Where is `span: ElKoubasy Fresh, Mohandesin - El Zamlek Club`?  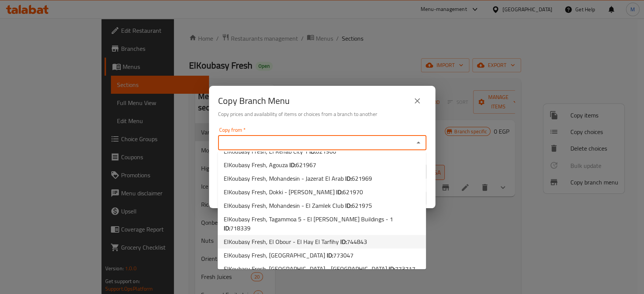
span: ElKoubasy Fresh, Mohandesin - El Zamlek Club is located at coordinates (298, 206).